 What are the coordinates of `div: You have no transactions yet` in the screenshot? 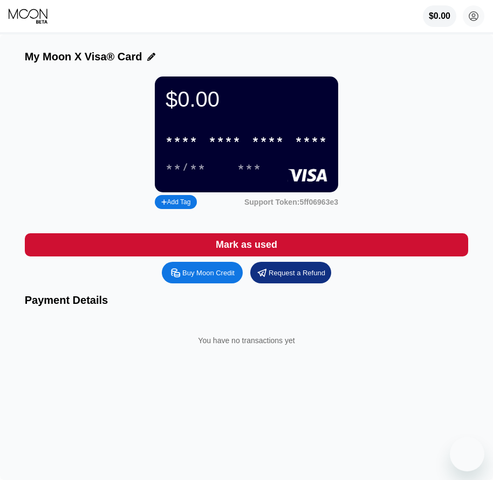 It's located at (246, 341).